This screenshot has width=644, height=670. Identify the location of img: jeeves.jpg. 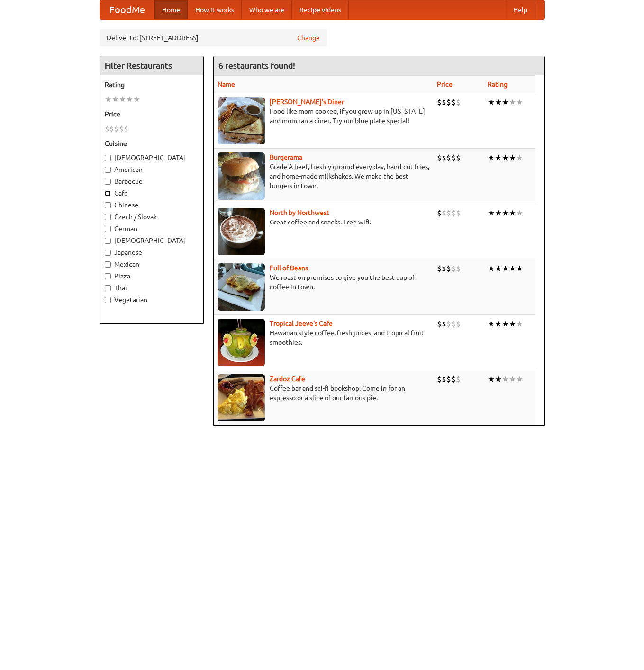
(241, 343).